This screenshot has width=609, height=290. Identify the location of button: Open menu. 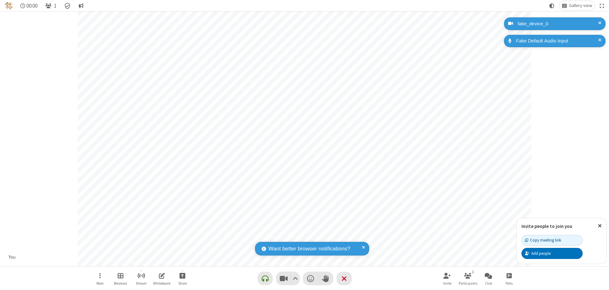
(100, 279).